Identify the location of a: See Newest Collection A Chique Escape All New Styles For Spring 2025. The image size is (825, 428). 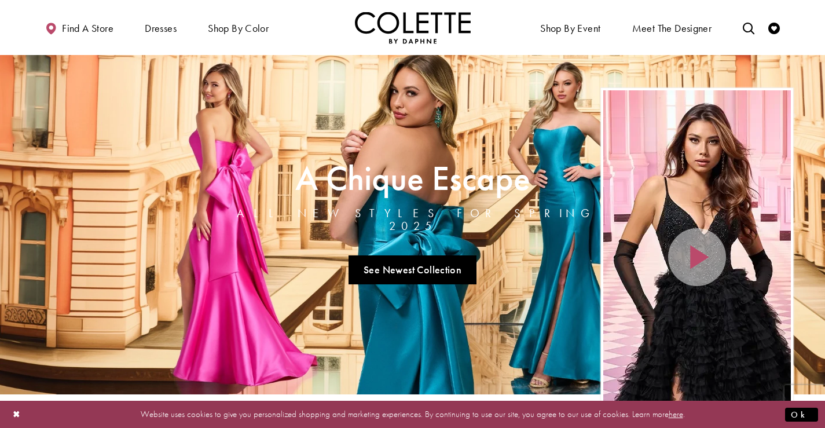
(413, 270).